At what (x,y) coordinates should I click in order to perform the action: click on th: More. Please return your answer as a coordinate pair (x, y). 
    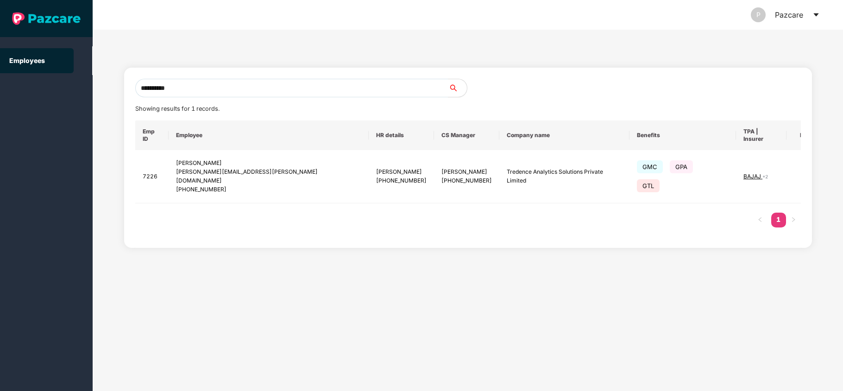
    Looking at the image, I should click on (804, 135).